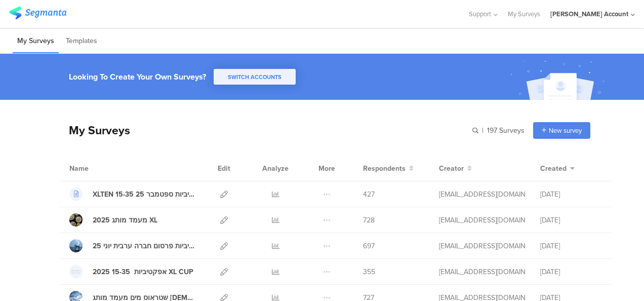 The width and height of the screenshot is (644, 301). What do you see at coordinates (113, 220) in the screenshot?
I see `a: 2025 מעמד מותג XL` at bounding box center [113, 220].